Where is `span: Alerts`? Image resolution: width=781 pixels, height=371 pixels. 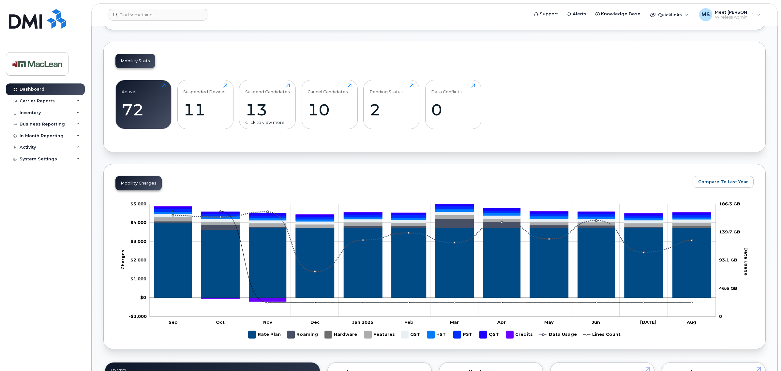 span: Alerts is located at coordinates (579, 14).